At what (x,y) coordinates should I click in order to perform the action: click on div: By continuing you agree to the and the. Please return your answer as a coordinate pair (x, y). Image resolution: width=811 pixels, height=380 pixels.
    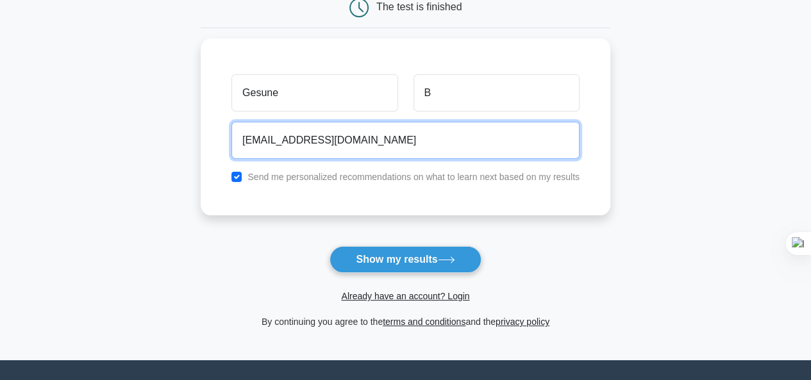
    Looking at the image, I should click on (405, 322).